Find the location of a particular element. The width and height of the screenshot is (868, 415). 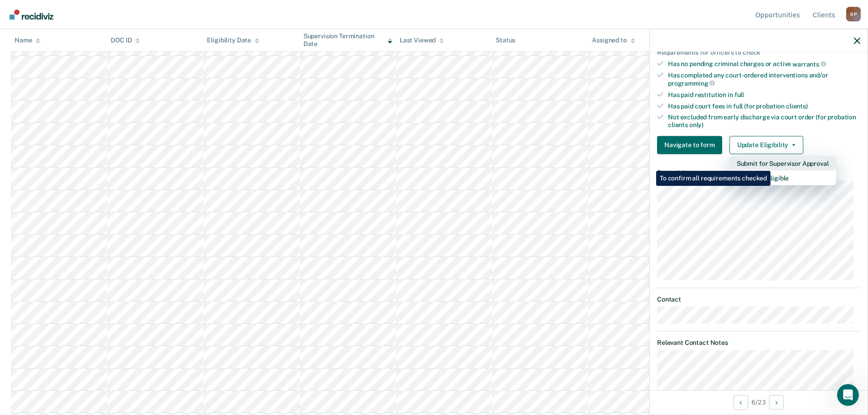

dt: Supervision is located at coordinates (758, 172).